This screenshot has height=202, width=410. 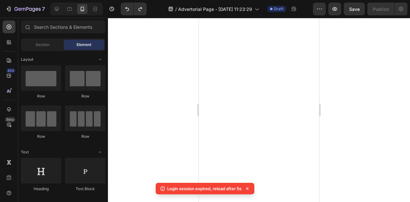 What do you see at coordinates (43, 9) in the screenshot?
I see `p: 7` at bounding box center [43, 9].